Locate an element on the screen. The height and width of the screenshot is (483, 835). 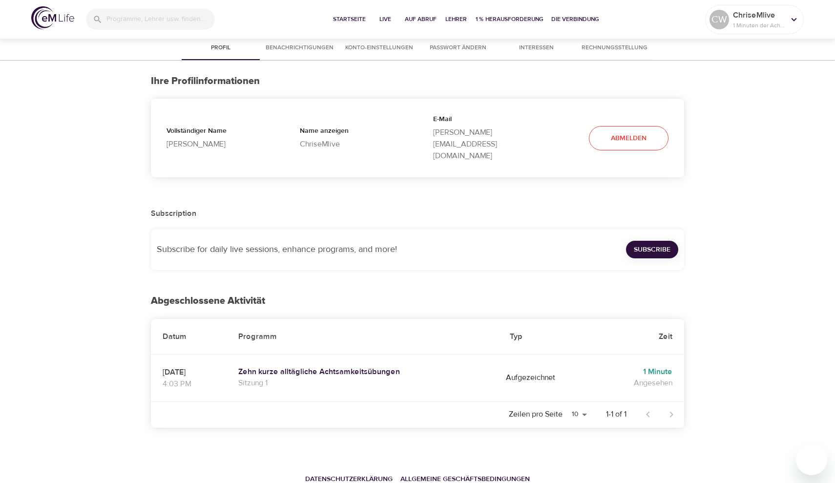
p: Zeilen pro Seite is located at coordinates (536, 414).